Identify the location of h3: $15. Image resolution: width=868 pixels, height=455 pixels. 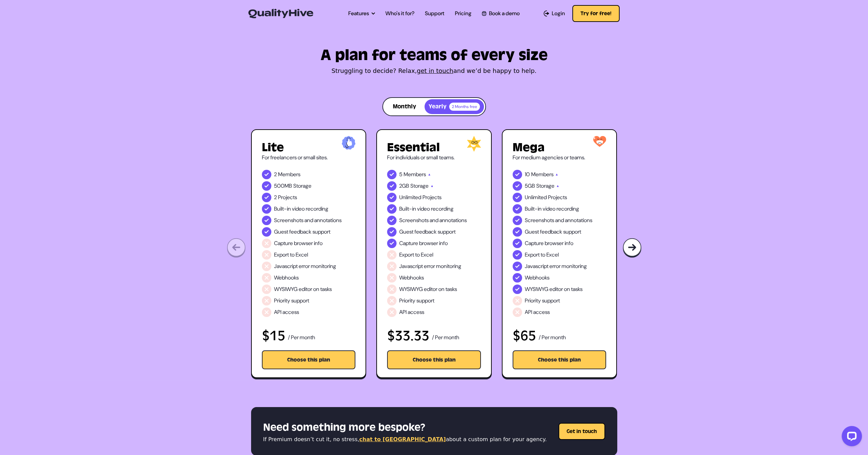
(273, 336).